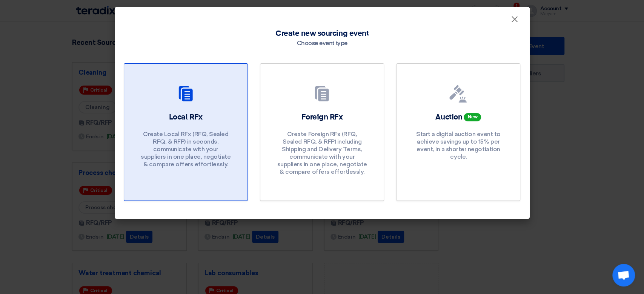 The width and height of the screenshot is (644, 294). Describe the element at coordinates (186, 149) in the screenshot. I see `p: Create Local RFx (RFQ, Sealed RFQ, & RFP) in seconds, communicate with your suppliers in one plac...` at that location.